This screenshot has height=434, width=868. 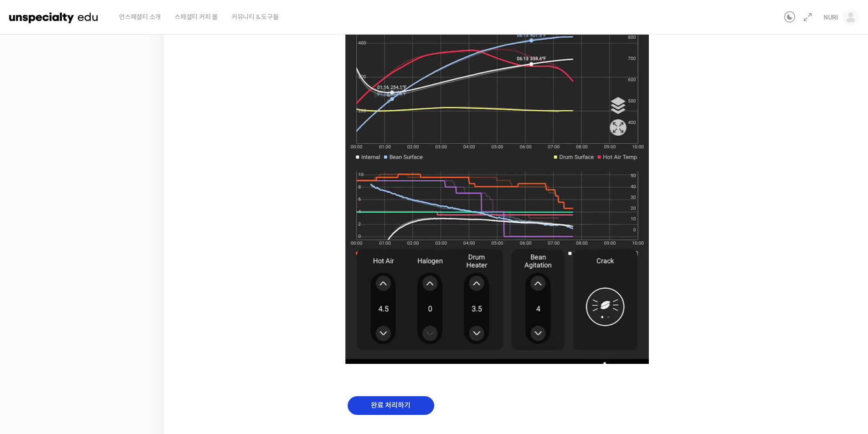 I want to click on input: 완료 처리하기, so click(x=391, y=405).